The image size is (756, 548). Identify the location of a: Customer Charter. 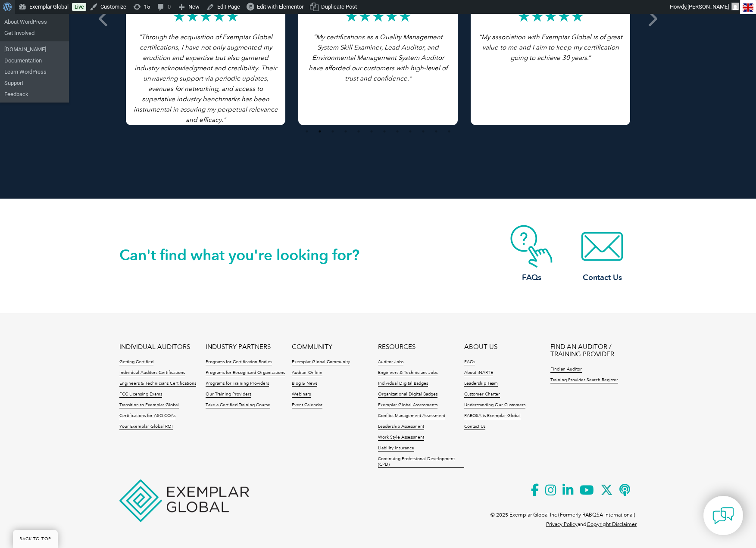
(482, 394).